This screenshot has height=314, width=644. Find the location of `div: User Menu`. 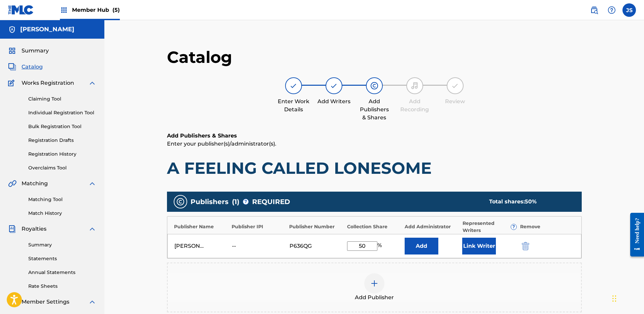

div: User Menu is located at coordinates (629, 10).